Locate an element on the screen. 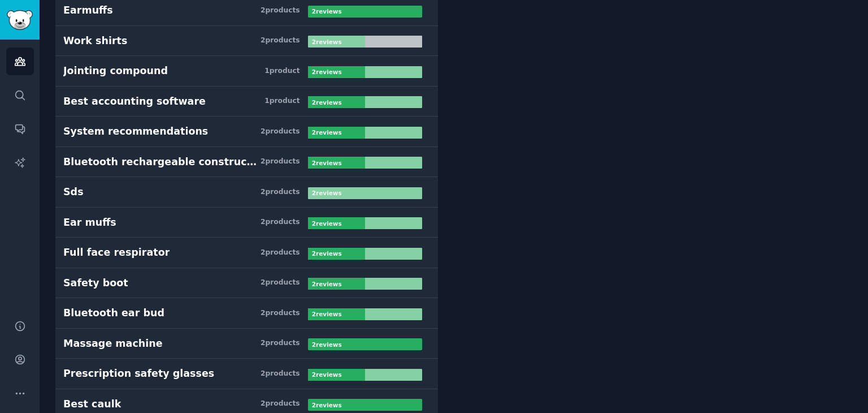  div: Best caulk is located at coordinates (92, 404).